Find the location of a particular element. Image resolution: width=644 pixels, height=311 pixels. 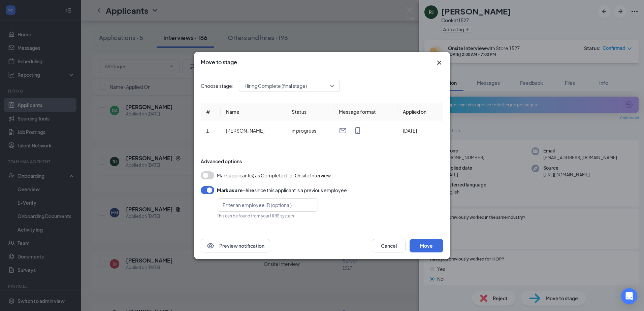

td: in progress is located at coordinates (310, 131).